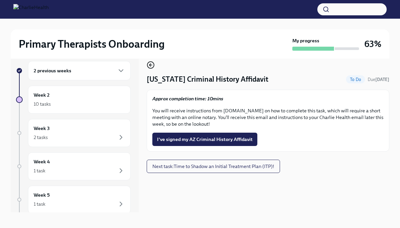  What do you see at coordinates (73, 166) in the screenshot?
I see `a: Week 41 task` at bounding box center [73, 166].